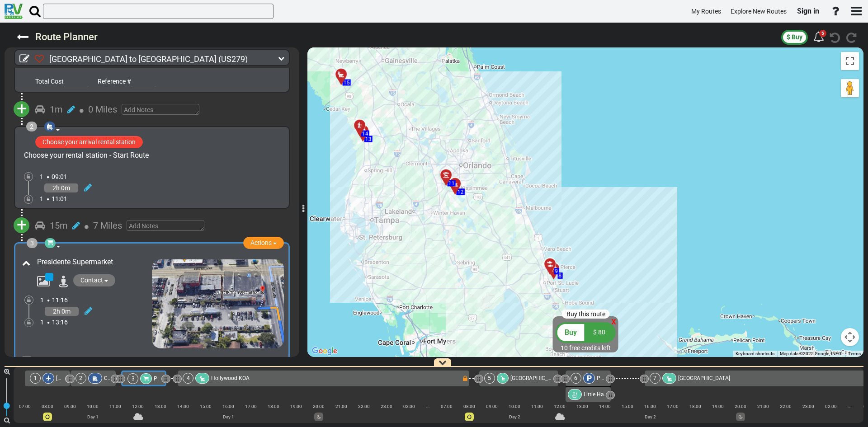 This screenshot has width=868, height=427. What do you see at coordinates (576, 378) in the screenshot?
I see `div: 6` at bounding box center [576, 378].